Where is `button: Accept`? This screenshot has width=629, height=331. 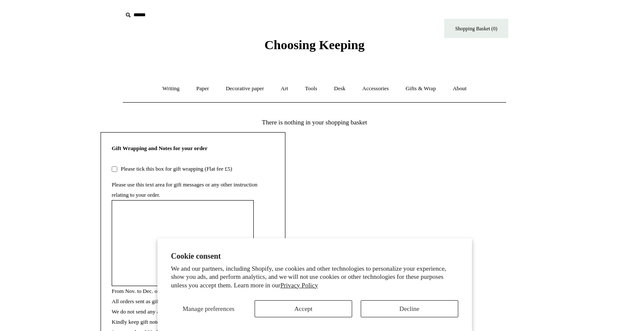 button: Accept is located at coordinates (304, 309).